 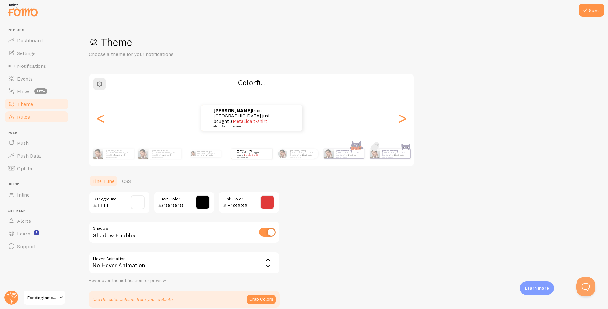 I want to click on a: Rules, so click(x=37, y=117).